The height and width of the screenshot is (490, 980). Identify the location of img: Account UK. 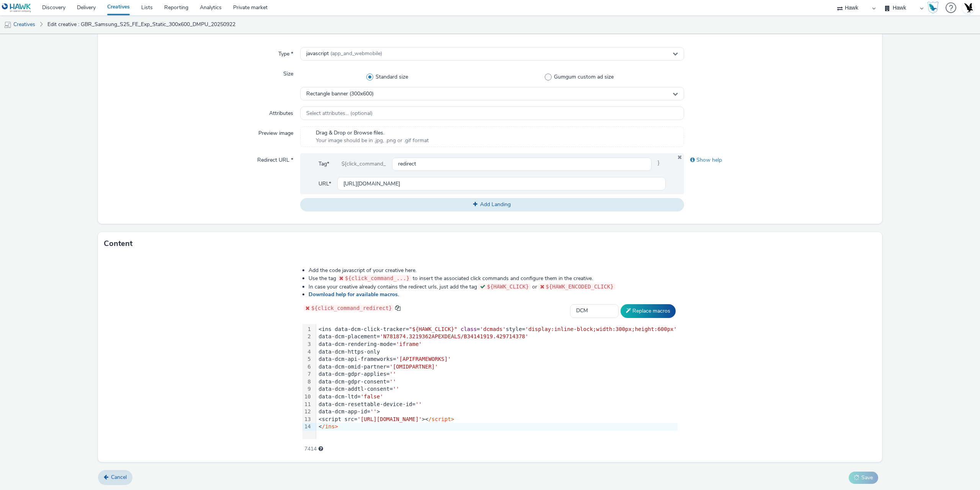
(968, 8).